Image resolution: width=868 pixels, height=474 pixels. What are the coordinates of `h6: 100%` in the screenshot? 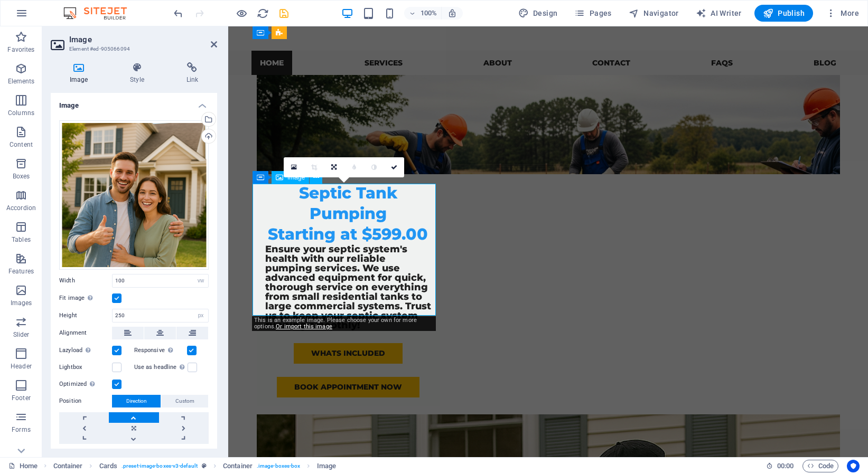 It's located at (428, 13).